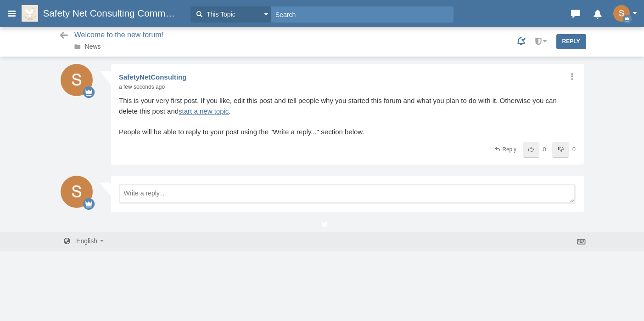 This screenshot has height=321, width=644. I want to click on span: This Topic, so click(220, 14).